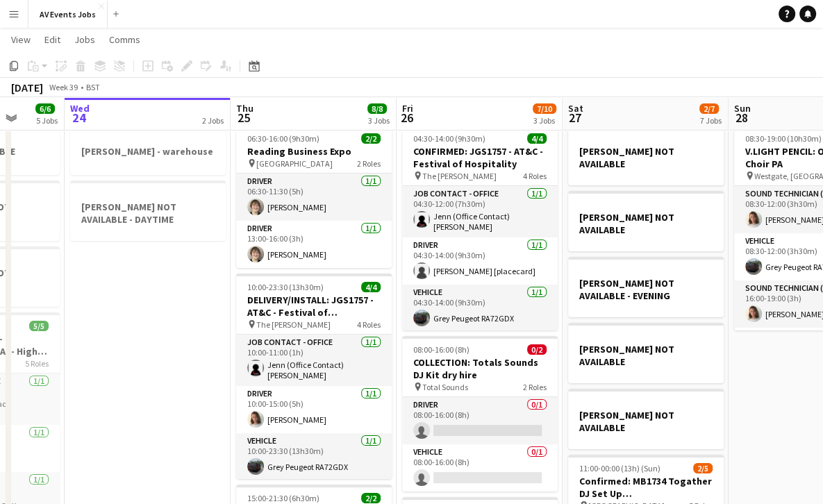  What do you see at coordinates (124, 39) in the screenshot?
I see `a: Comms` at bounding box center [124, 39].